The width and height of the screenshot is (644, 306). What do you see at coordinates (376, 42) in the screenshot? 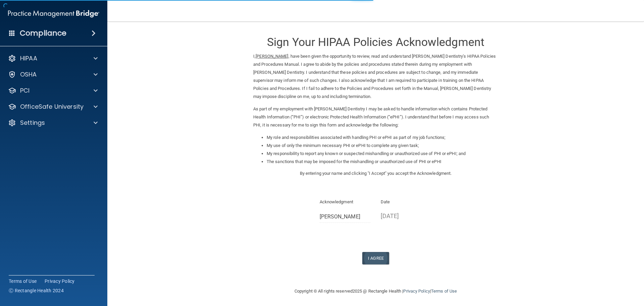
I see `h3: Sign Your HIPAA Policies Acknowledgment` at bounding box center [376, 42].